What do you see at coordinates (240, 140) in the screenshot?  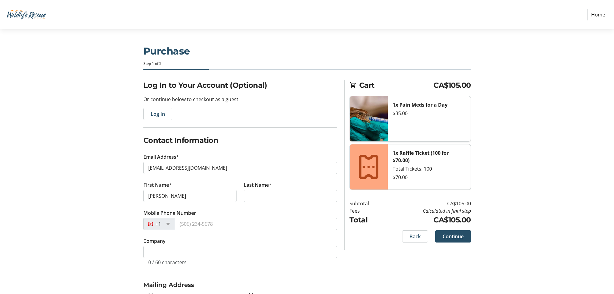 I see `h2: Contact Information` at bounding box center [240, 140].